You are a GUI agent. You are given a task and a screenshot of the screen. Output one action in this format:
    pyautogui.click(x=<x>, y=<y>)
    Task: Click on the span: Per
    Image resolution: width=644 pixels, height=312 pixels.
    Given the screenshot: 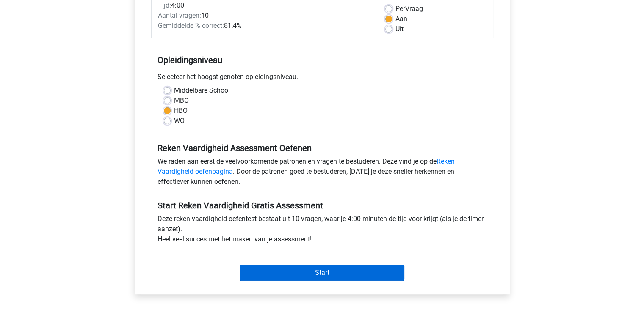 What is the action you would take?
    pyautogui.click(x=400, y=8)
    